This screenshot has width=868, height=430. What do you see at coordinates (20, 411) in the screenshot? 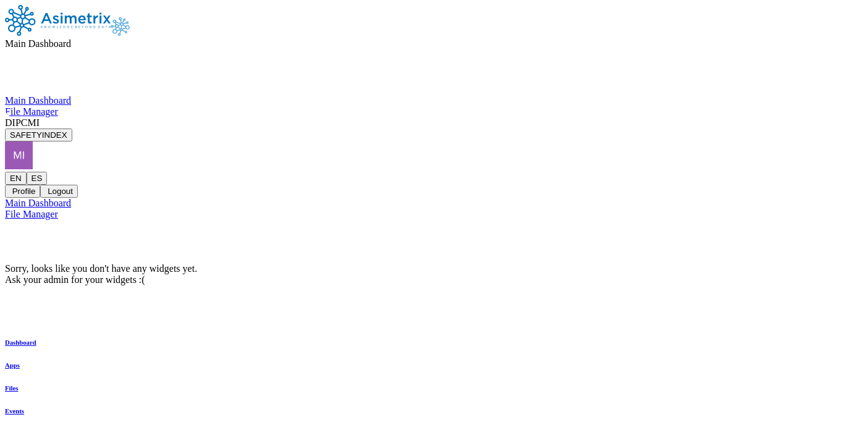
I see `h6: Events` at bounding box center [20, 411].